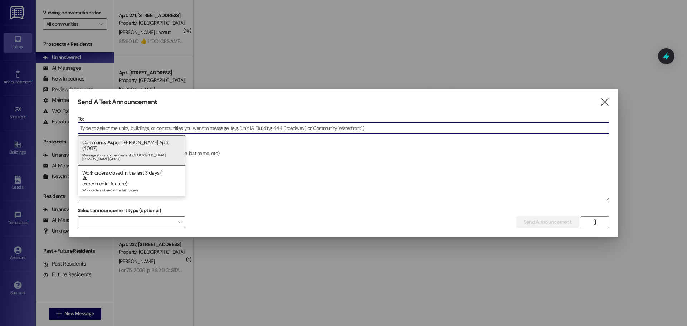  What do you see at coordinates (132, 189) in the screenshot?
I see `div: Work orders closed in the last 3 days` at bounding box center [132, 189].